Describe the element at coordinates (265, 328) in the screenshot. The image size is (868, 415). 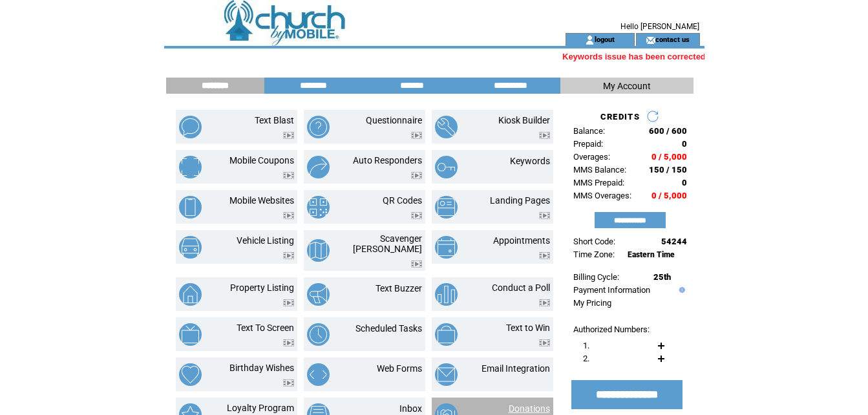
I see `a: Text To Screen` at that location.